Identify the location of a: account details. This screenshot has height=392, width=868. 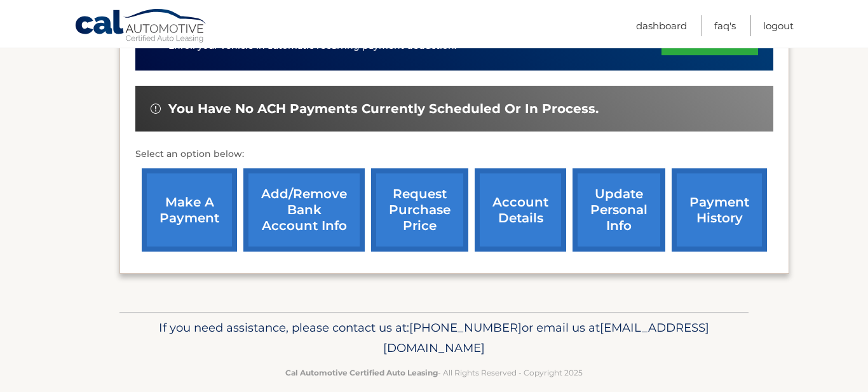
(521, 210).